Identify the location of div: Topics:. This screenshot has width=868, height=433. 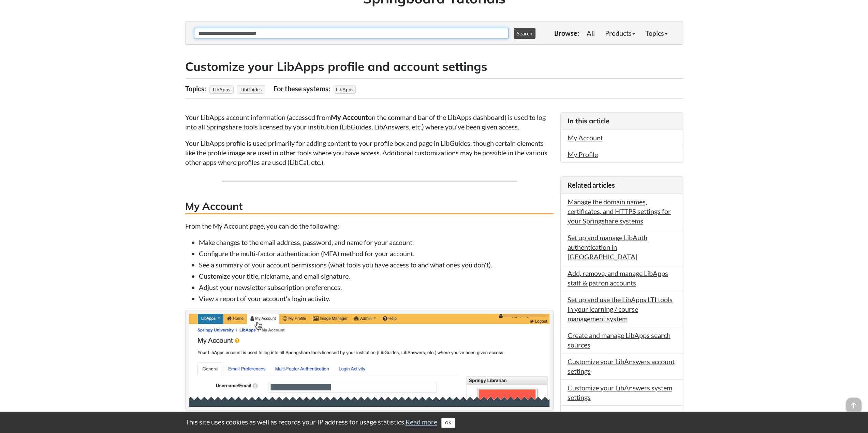
(197, 89).